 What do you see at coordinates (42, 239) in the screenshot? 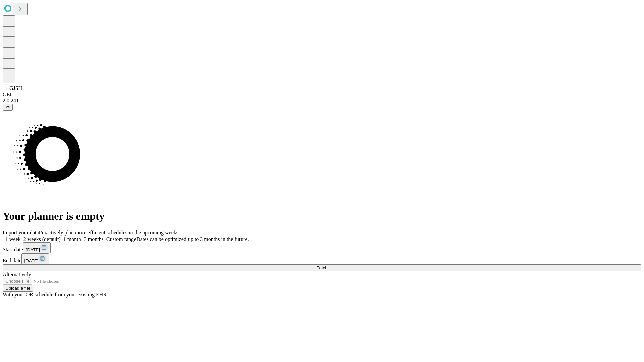
I see `span: 2 weeks (default)` at bounding box center [42, 239].